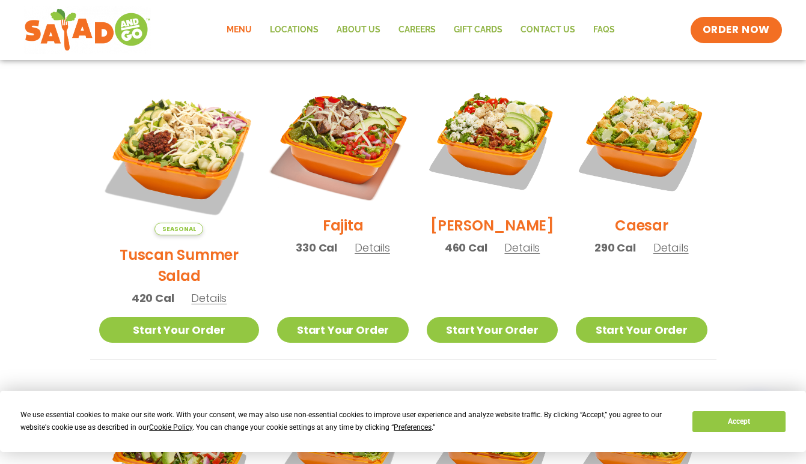  I want to click on span: 330 Cal, so click(316, 247).